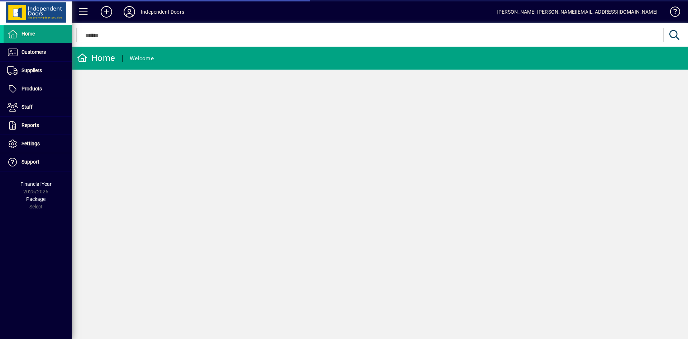 This screenshot has width=688, height=339. What do you see at coordinates (38, 162) in the screenshot?
I see `a: Support` at bounding box center [38, 162].